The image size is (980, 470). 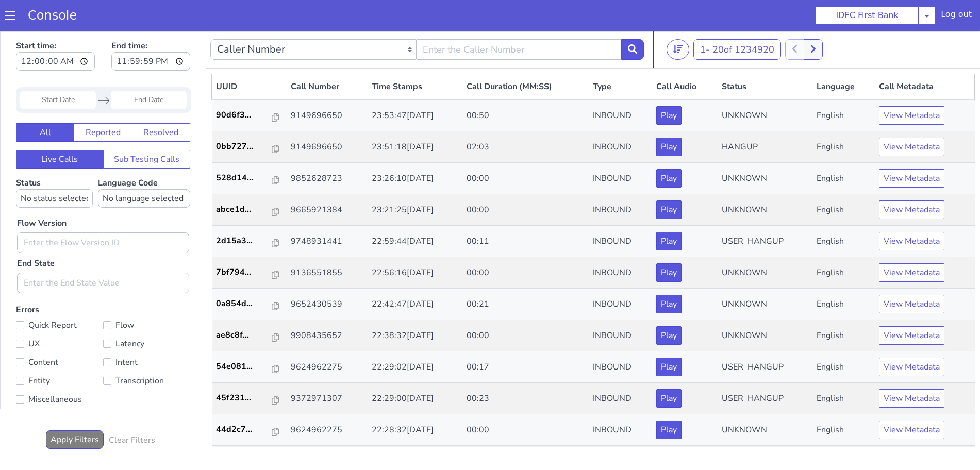 What do you see at coordinates (59, 294) in the screenshot?
I see `label: Quick Report` at bounding box center [59, 294].